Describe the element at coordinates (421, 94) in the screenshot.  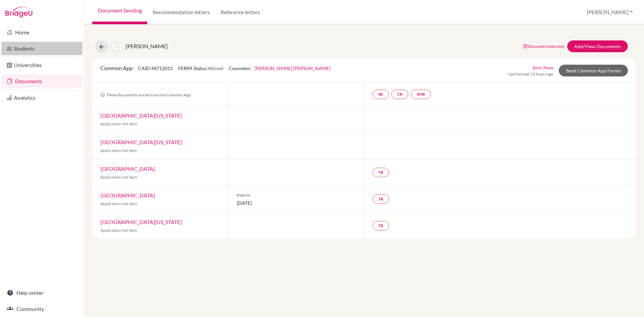
I see `a: SMR` at that location.